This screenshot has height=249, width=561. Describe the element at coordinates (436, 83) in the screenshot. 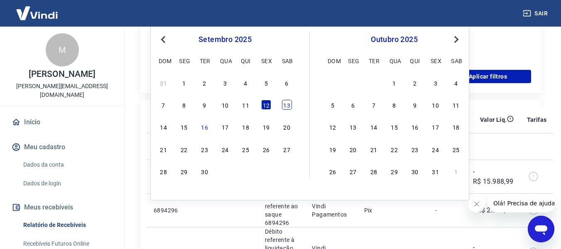

I see `div: Choose sexta-feira, 3 de outubro de 2025` at that location.